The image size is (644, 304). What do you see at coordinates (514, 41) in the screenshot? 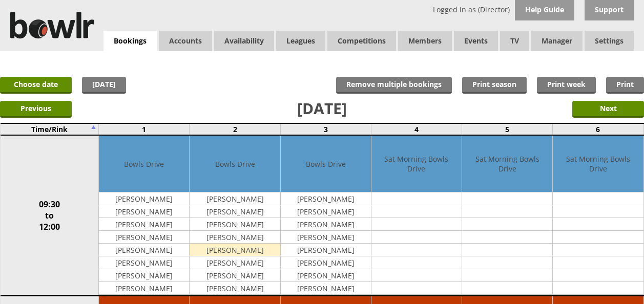
I see `span: TV` at bounding box center [514, 41].